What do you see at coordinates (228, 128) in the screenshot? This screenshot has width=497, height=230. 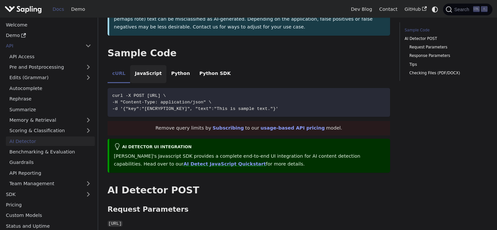 I see `a: Subscribing` at bounding box center [228, 128].